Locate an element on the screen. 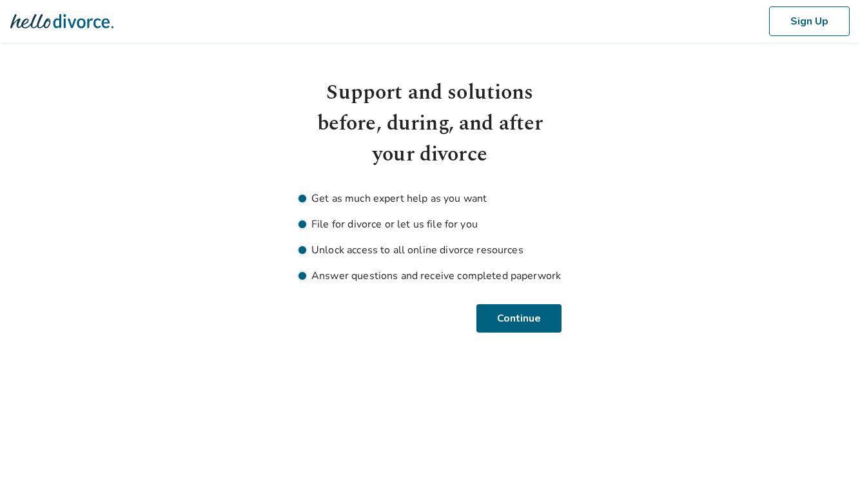 This screenshot has height=504, width=860. button: Sign Up is located at coordinates (809, 22).